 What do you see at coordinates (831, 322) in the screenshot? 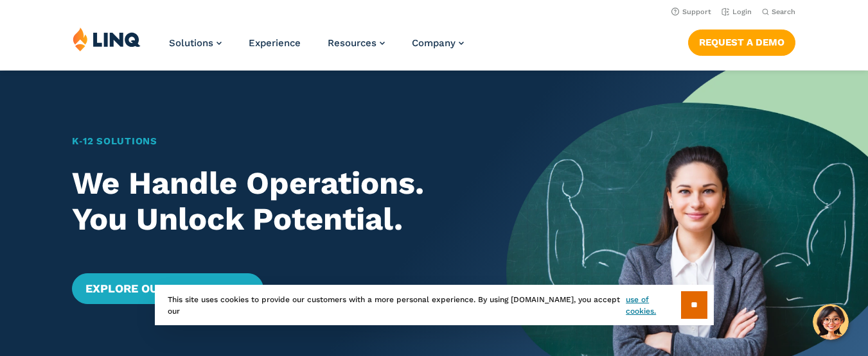
I see `button: Hello, have a question? Let’s chat.` at bounding box center [831, 322].